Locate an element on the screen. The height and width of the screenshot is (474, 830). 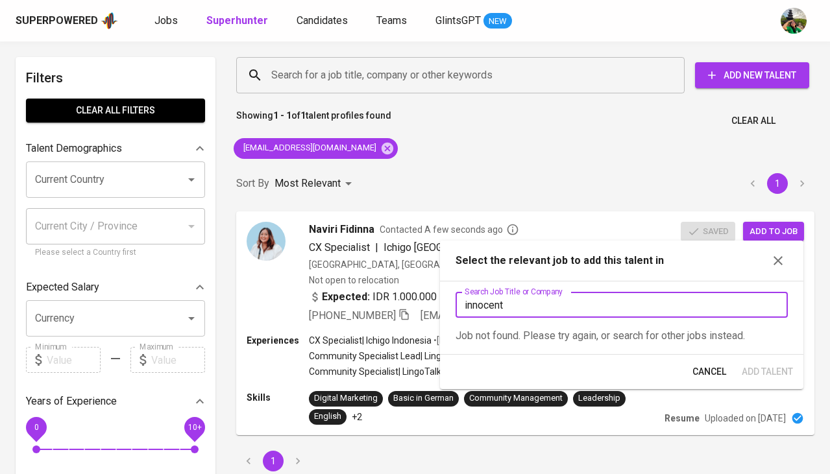
p: Talent Demographics is located at coordinates (74, 149).